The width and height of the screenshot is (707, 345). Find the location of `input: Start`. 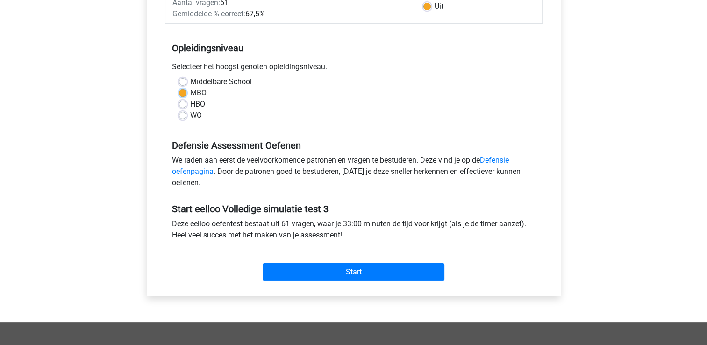

input: Start is located at coordinates (353, 272).